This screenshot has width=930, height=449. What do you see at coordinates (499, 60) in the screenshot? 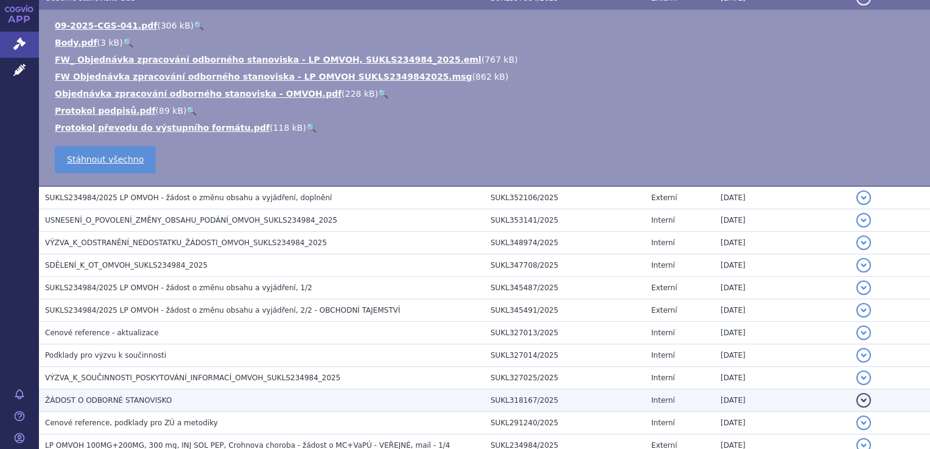
I see `span: 767 kB` at bounding box center [499, 60].